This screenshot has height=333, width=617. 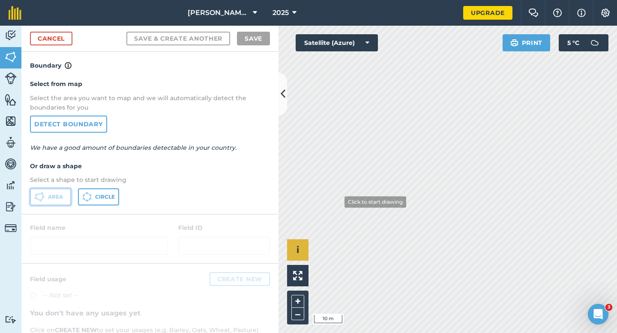 What do you see at coordinates (105, 197) in the screenshot?
I see `span: Circle` at bounding box center [105, 197].